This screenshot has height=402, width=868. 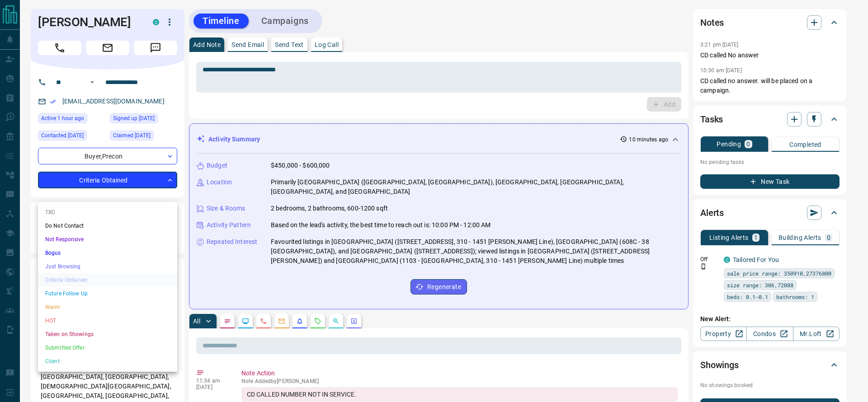 What do you see at coordinates (108, 294) in the screenshot?
I see `li: Future Follow Up` at bounding box center [108, 294].